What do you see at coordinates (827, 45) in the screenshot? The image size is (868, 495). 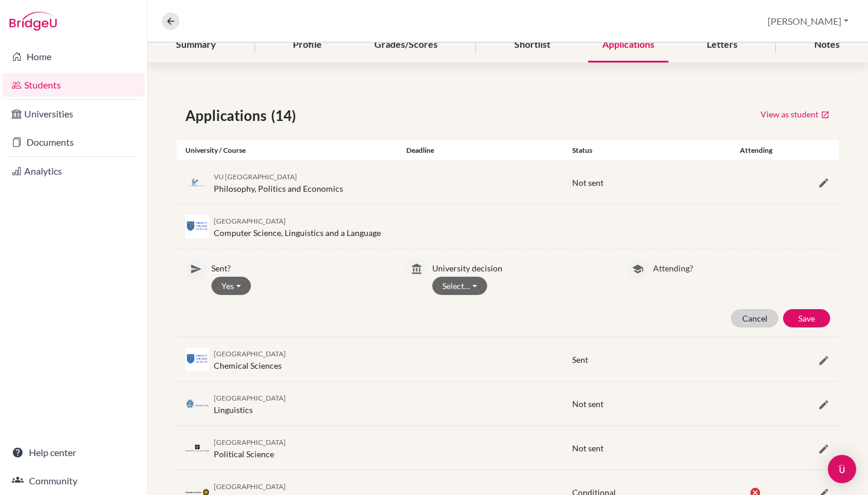 I see `div: Notes` at bounding box center [827, 45].